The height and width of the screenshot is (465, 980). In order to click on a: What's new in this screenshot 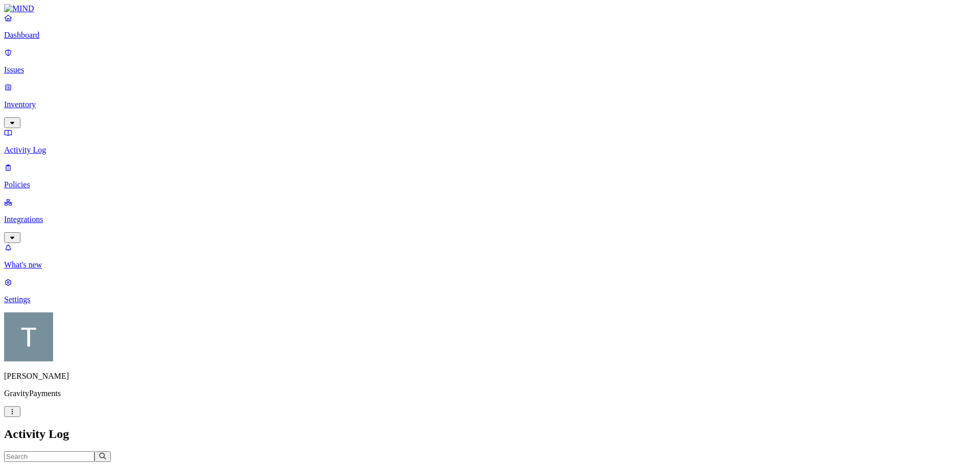, I will do `click(490, 256)`.